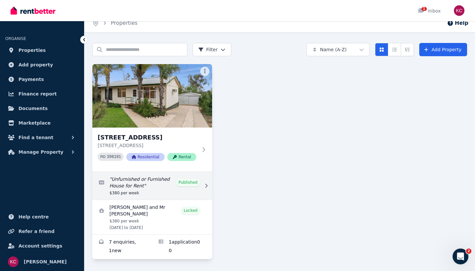  I want to click on span: Help centre, so click(34, 216).